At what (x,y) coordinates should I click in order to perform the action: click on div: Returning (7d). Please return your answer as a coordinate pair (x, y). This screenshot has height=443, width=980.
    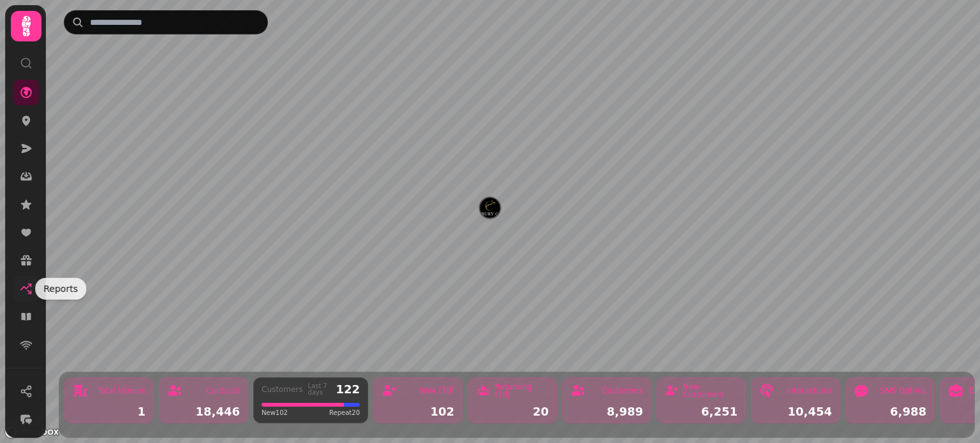
    Looking at the image, I should click on (521, 391).